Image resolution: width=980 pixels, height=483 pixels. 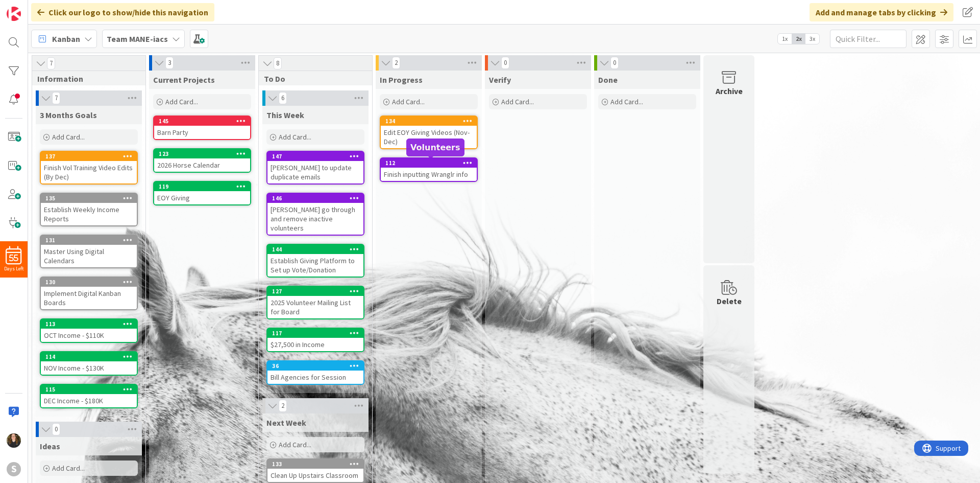 I want to click on h5: Volunteers, so click(x=435, y=147).